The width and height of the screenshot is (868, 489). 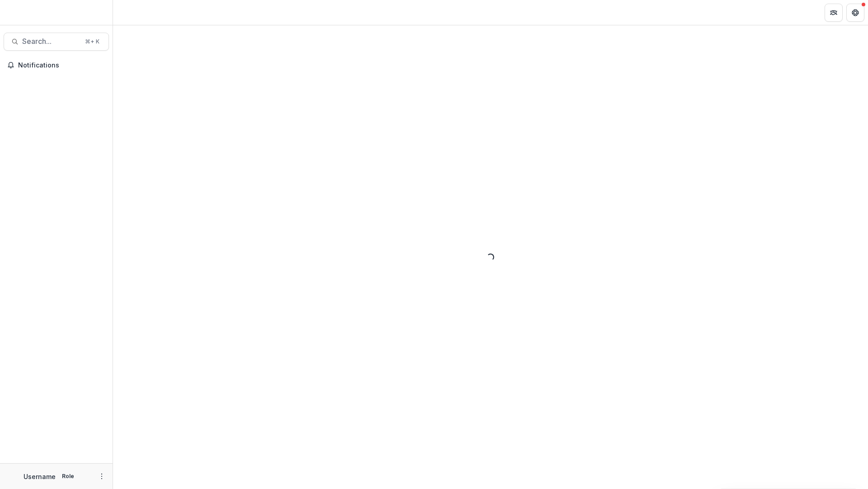 What do you see at coordinates (61, 65) in the screenshot?
I see `span: Notifications` at bounding box center [61, 65].